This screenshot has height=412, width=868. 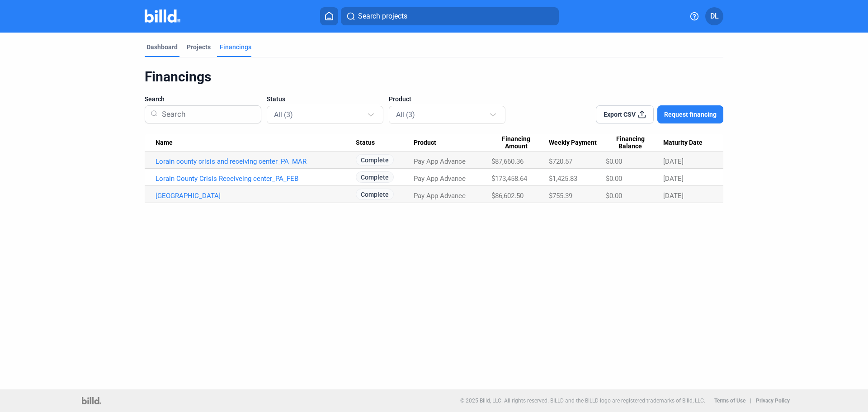 I want to click on b: Privacy Policy, so click(x=773, y=400).